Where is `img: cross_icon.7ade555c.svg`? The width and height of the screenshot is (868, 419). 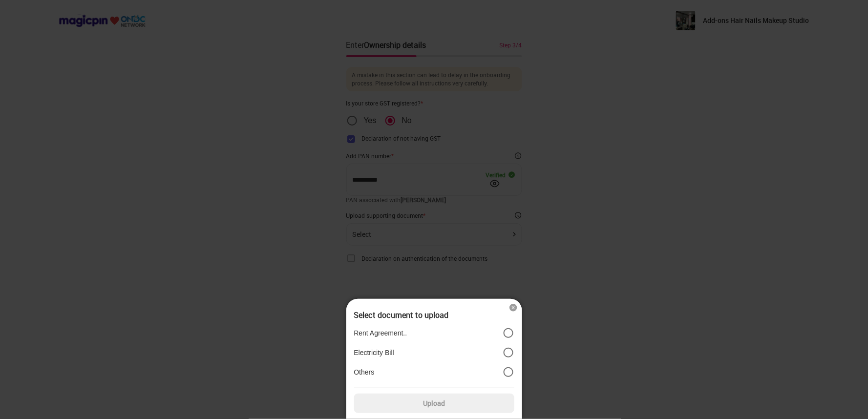 img: cross_icon.7ade555c.svg is located at coordinates (513, 308).